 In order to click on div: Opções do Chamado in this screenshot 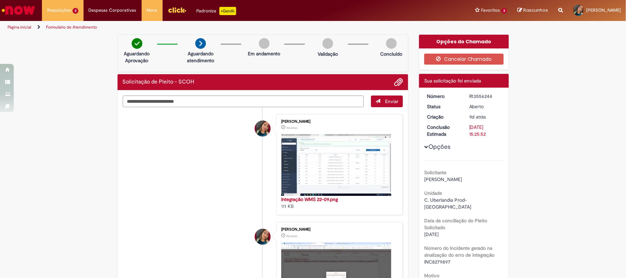, I will do `click(464, 42)`.